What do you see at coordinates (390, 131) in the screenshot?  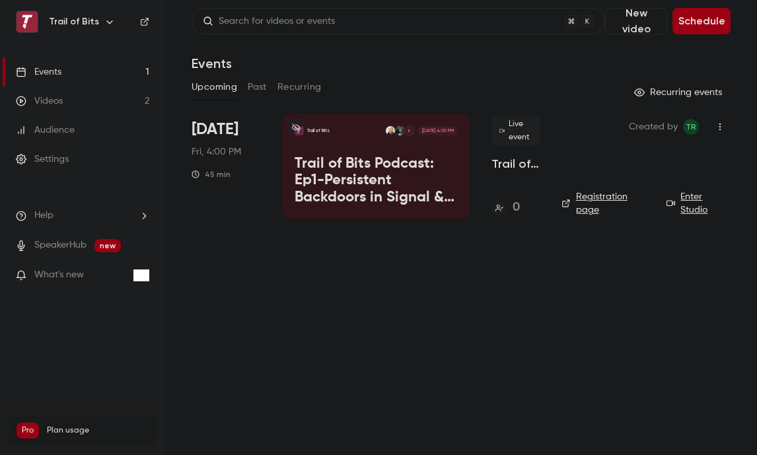 I see `img: Keith Hoodlet` at bounding box center [390, 131].